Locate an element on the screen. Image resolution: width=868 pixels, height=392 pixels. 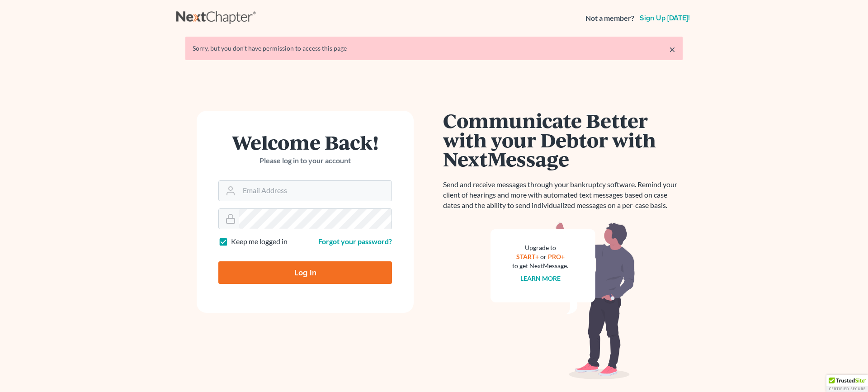
h1: Welcome Back! is located at coordinates (305, 142).